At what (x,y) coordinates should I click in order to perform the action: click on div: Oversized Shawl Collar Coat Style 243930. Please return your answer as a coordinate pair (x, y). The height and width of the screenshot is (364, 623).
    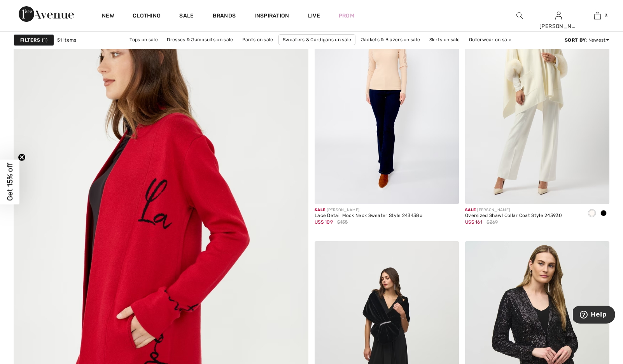
    Looking at the image, I should click on (513, 216).